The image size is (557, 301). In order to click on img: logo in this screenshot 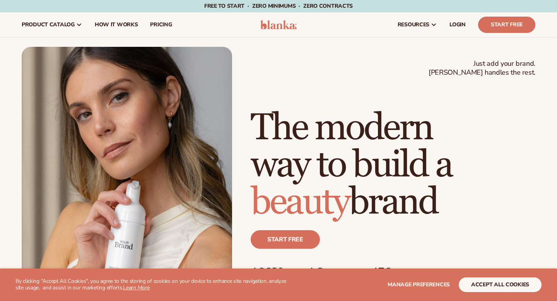, I will do `click(278, 25)`.